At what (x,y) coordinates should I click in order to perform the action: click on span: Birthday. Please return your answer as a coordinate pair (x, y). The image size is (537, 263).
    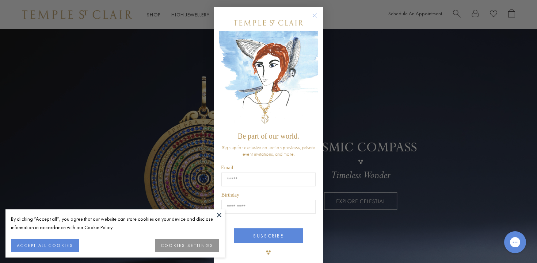
    Looking at the image, I should click on (230, 195).